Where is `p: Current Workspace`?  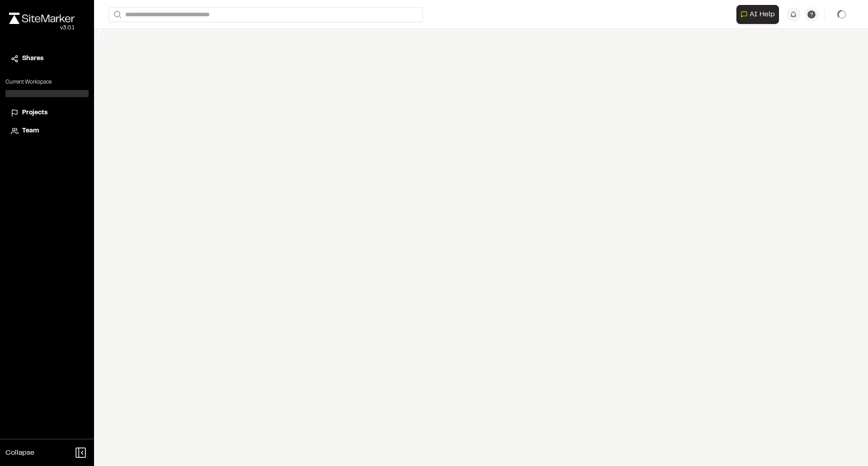
p: Current Workspace is located at coordinates (47, 83).